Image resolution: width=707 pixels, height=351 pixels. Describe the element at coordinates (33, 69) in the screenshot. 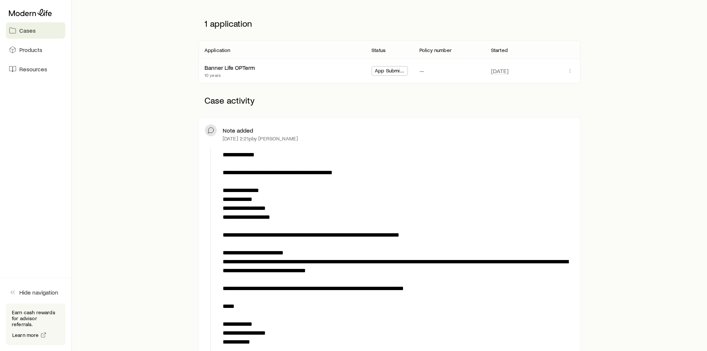

I see `span: Resources` at that location.